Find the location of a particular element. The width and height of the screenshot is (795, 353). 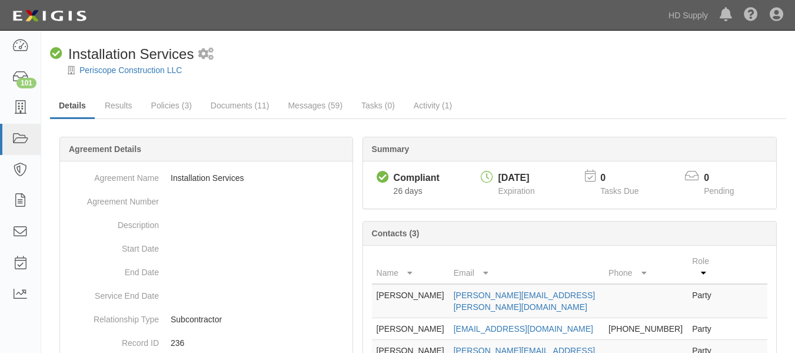

dt: Relationship Type is located at coordinates (112, 316).